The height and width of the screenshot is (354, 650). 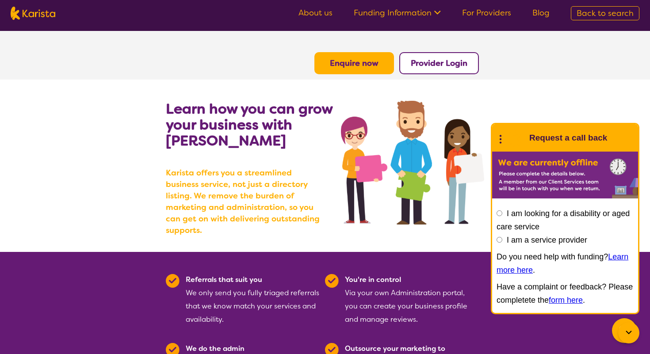 What do you see at coordinates (439, 63) in the screenshot?
I see `b: Provider Login` at bounding box center [439, 63].